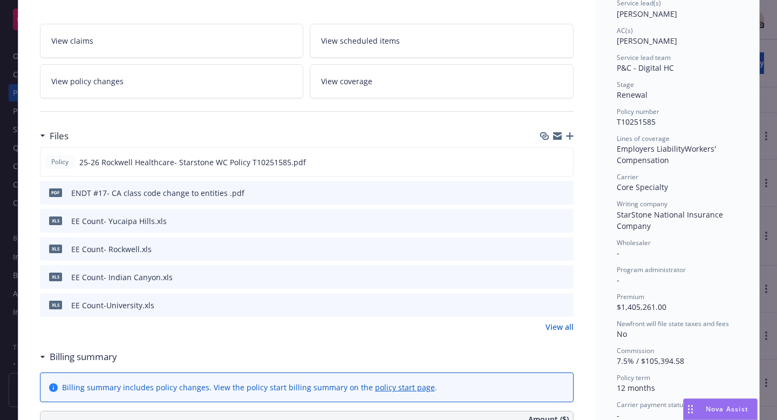 The image size is (777, 420). What do you see at coordinates (441, 81) in the screenshot?
I see `a: View coverage` at bounding box center [441, 81].